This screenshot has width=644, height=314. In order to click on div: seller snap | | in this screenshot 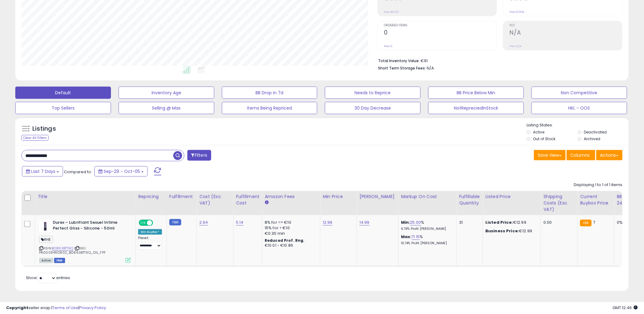, I will do `click(56, 308)`.